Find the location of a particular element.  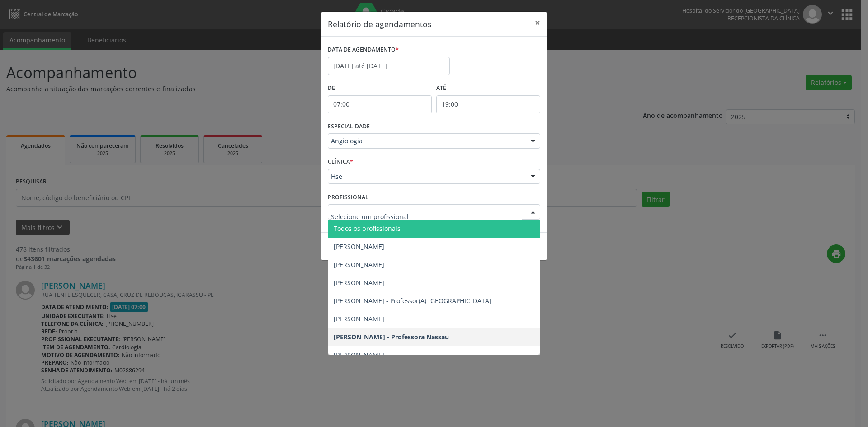

label: CLÍNICA is located at coordinates (340, 162).